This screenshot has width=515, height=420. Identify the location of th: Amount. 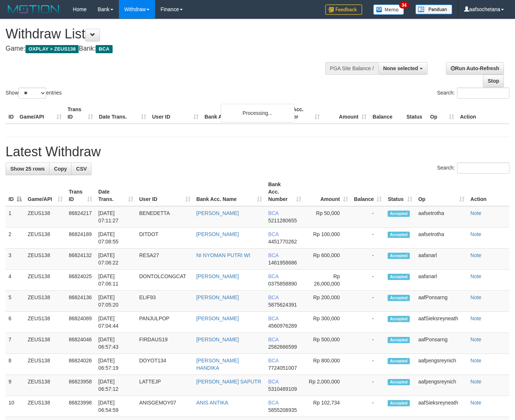
(346, 113).